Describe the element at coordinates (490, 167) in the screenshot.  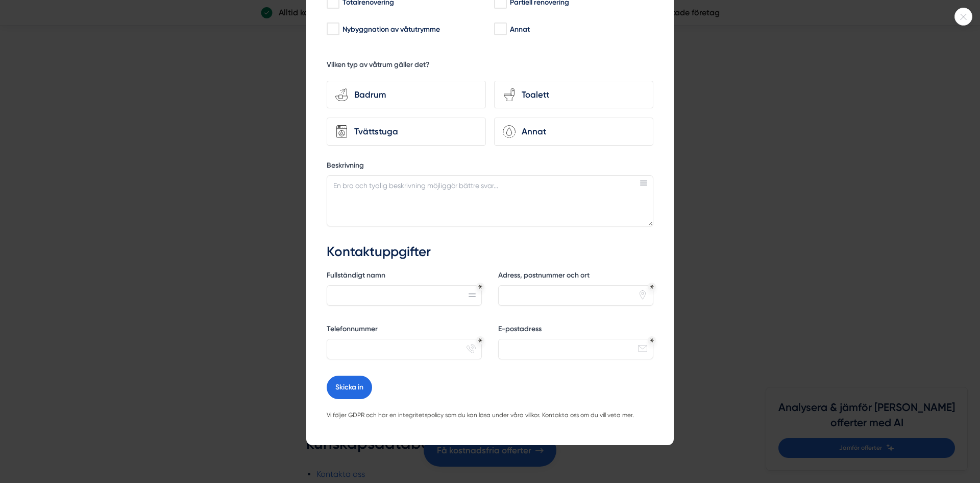
I see `label: Beskrivning` at that location.